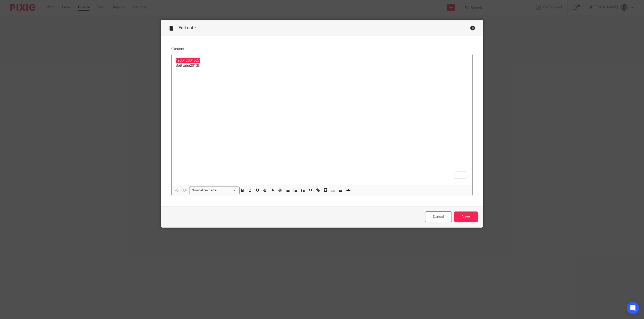 Image resolution: width=644 pixels, height=319 pixels. I want to click on input: Save, so click(466, 217).